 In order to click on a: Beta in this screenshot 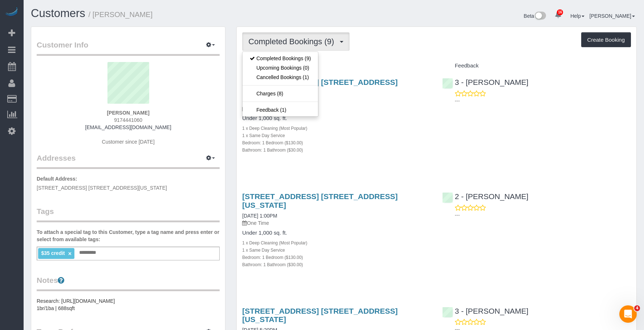, I will do `click(535, 16)`.